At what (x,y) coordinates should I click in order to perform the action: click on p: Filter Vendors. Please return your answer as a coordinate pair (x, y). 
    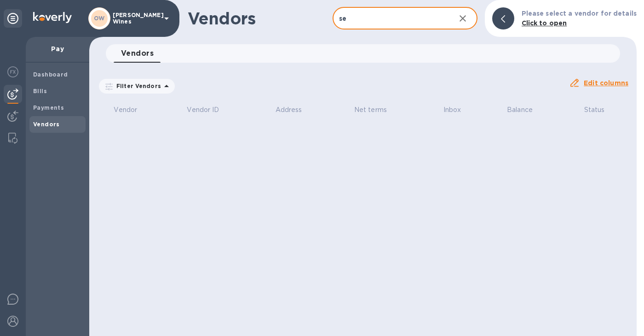
    Looking at the image, I should click on (136, 85).